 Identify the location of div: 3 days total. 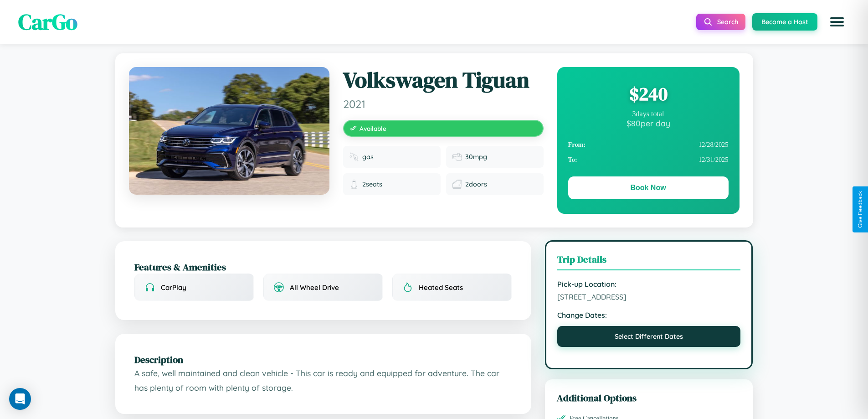
(648, 114).